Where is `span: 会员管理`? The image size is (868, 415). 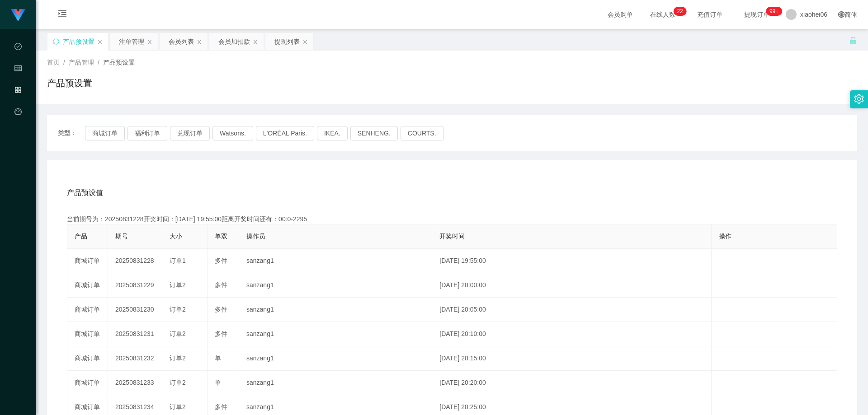 span: 会员管理 is located at coordinates (18, 105).